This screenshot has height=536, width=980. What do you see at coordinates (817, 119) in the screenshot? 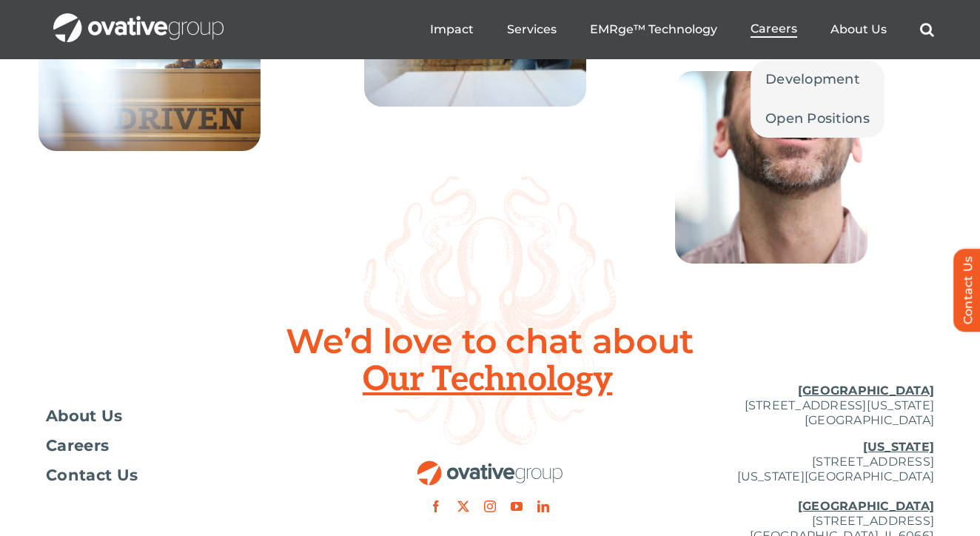
I see `span: Open Positions` at bounding box center [817, 119].